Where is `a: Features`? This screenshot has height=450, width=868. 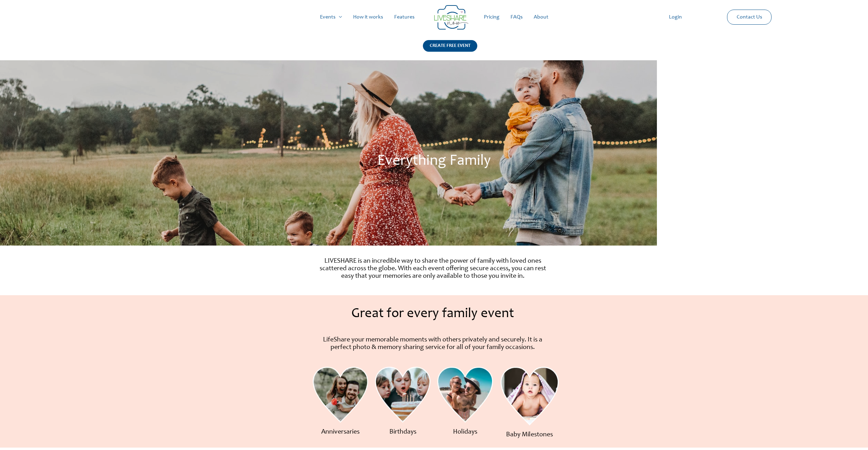 a: Features is located at coordinates (404, 17).